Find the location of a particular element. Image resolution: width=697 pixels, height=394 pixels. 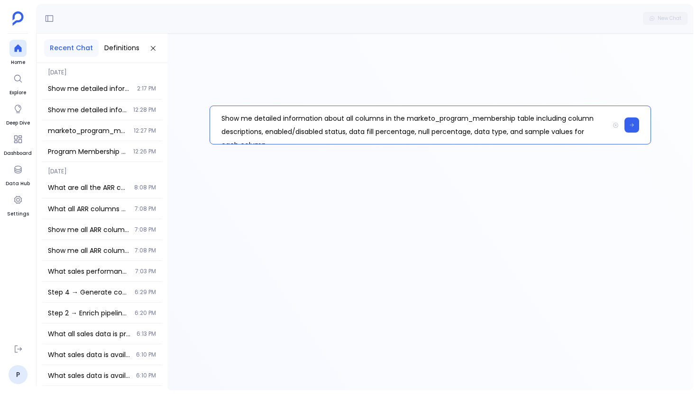

span: Home is located at coordinates (18, 63).